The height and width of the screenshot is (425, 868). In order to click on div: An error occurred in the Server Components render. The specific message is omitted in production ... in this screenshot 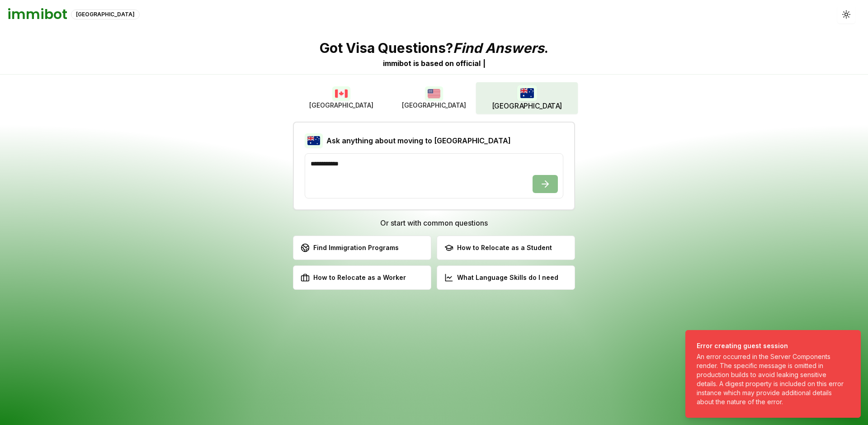, I will do `click(771, 379)`.